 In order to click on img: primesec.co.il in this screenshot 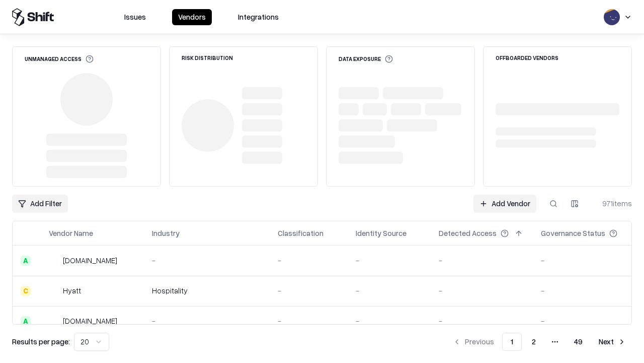, I will do `click(54, 321)`.